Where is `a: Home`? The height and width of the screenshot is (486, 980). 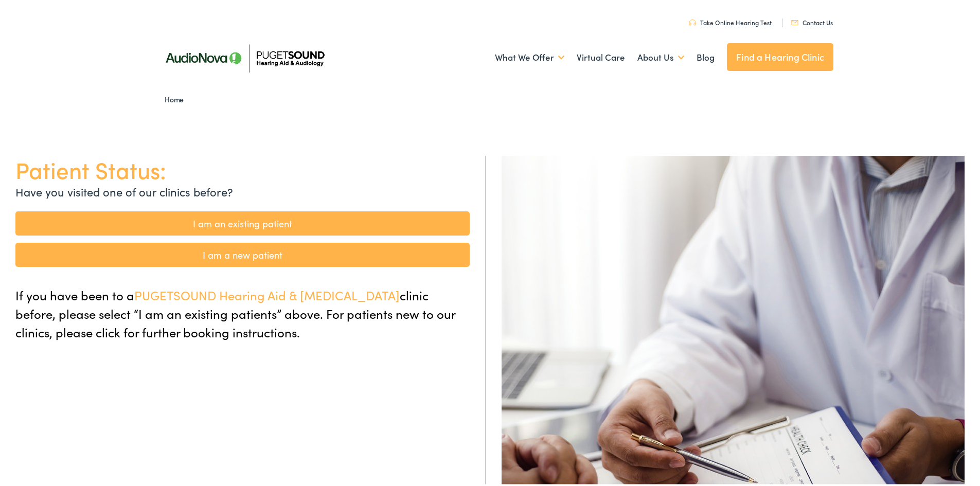 a: Home is located at coordinates (176, 97).